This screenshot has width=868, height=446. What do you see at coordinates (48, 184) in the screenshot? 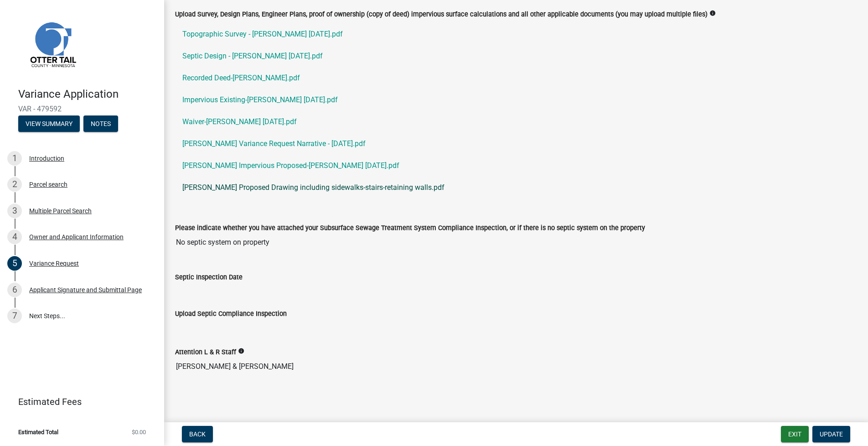
I see `div: Parcel search` at bounding box center [48, 184].